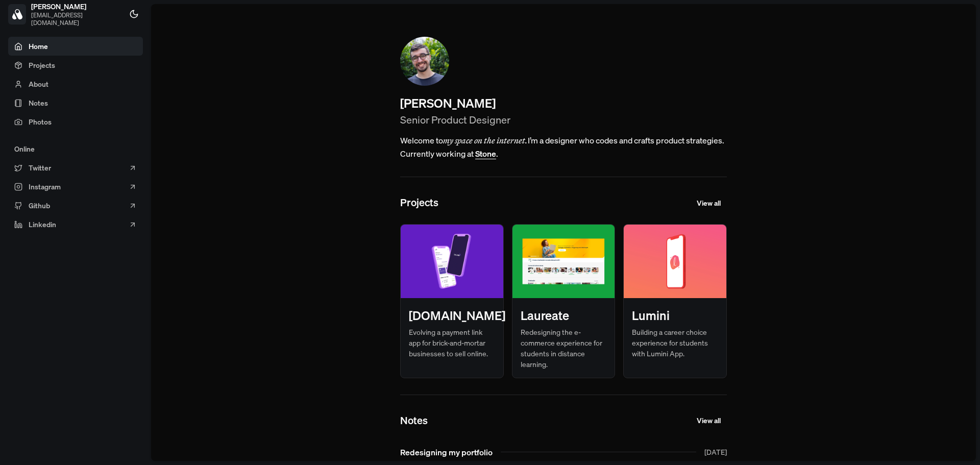  Describe the element at coordinates (42, 65) in the screenshot. I see `span: Projects` at that location.